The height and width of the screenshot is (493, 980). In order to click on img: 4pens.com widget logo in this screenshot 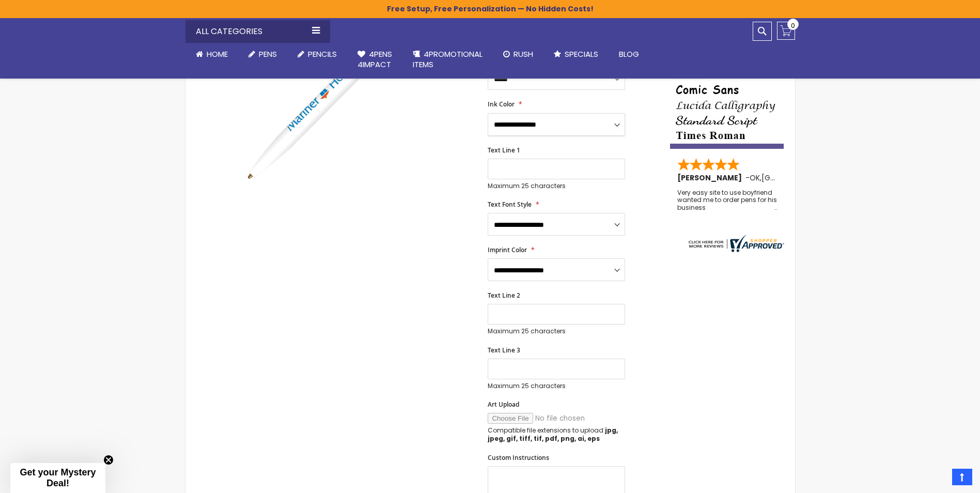, I will do `click(735, 243)`.